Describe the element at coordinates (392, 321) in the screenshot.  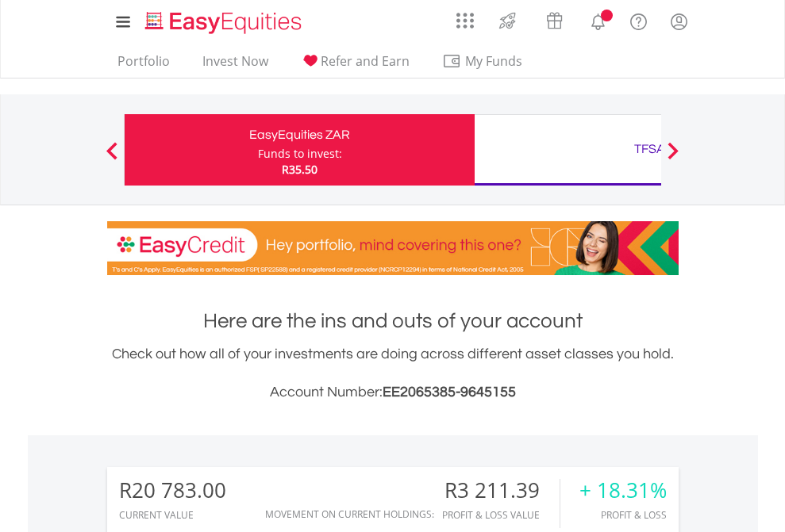
I see `h1: Here are the ins and outs of your account` at that location.